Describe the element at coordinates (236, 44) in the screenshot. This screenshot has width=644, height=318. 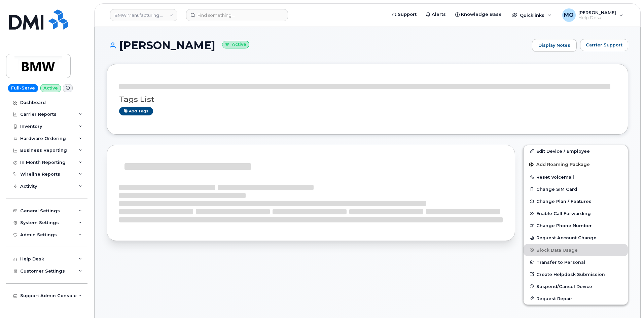
I see `small: Active` at that location.